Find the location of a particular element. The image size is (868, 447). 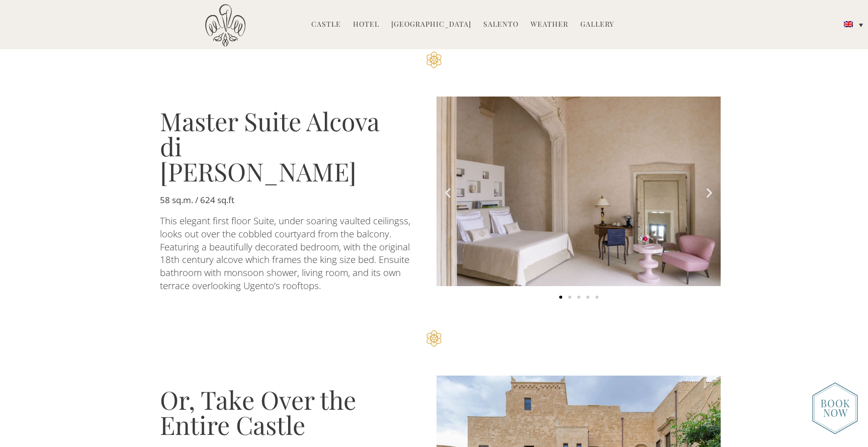

div: Next slide is located at coordinates (709, 192).